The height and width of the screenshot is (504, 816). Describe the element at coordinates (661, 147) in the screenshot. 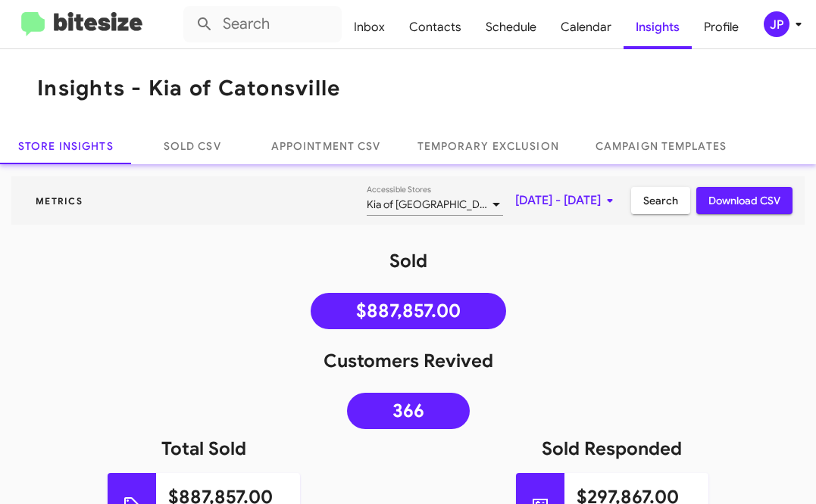

I see `a: Campaign Templates` at that location.